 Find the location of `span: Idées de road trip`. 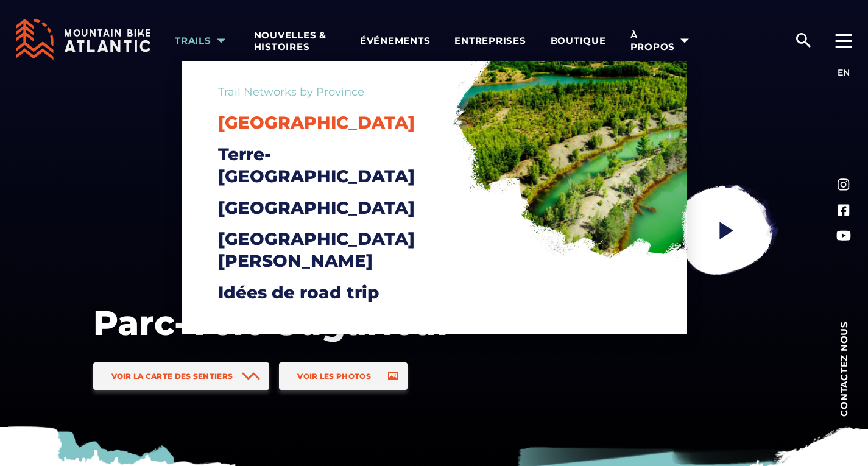

span: Idées de road trip is located at coordinates (299, 292).